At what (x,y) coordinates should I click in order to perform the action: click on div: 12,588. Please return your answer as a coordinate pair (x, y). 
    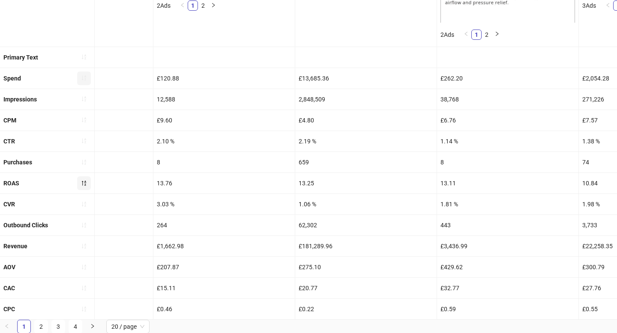
    Looking at the image, I should click on (224, 99).